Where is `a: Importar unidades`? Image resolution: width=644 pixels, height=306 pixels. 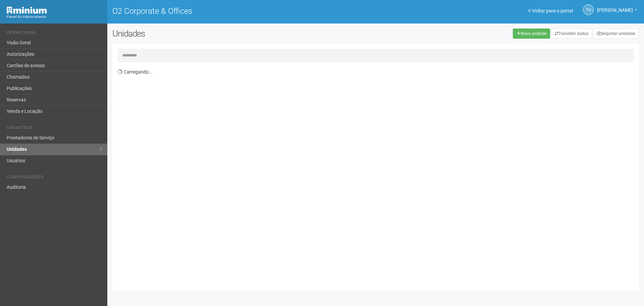
a: Importar unidades is located at coordinates (616, 33).